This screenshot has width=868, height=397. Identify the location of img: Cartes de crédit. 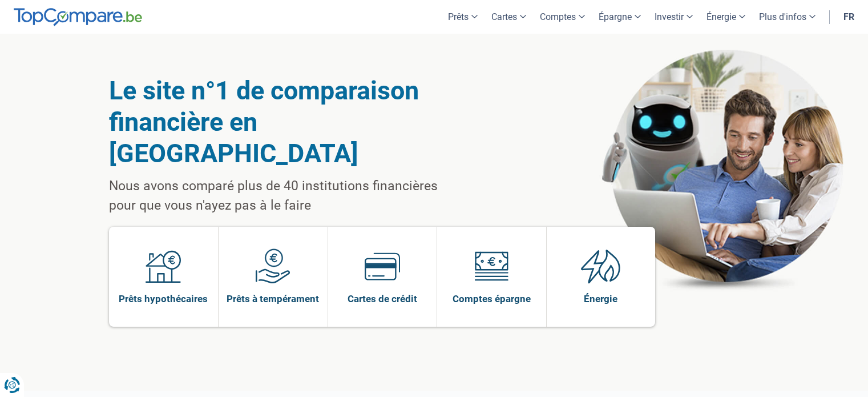
(382, 267).